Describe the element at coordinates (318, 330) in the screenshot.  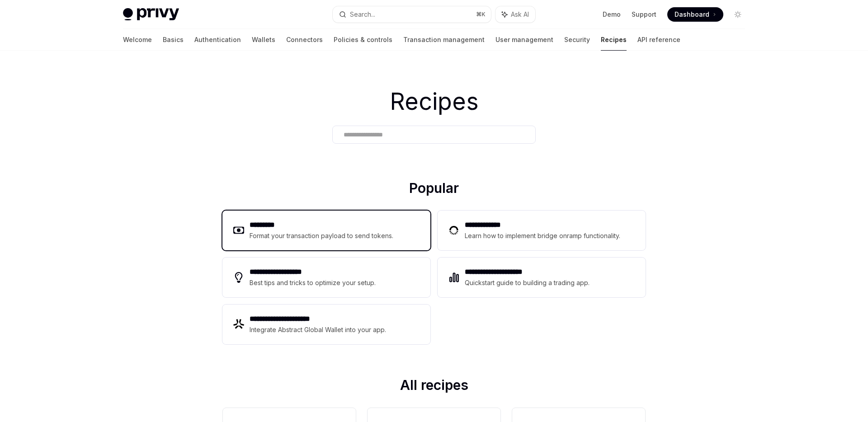
I see `div: Integrate Abstract Global Wallet into your app.` at that location.